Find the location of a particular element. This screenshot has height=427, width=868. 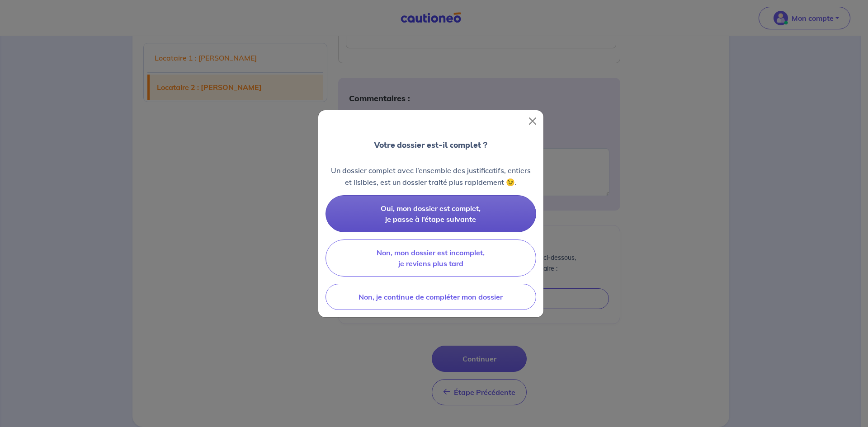

p: Un dossier complet avec l’ensemble des justificatifs, entiers et lisibles, est un dossier traité ... is located at coordinates (431, 176).